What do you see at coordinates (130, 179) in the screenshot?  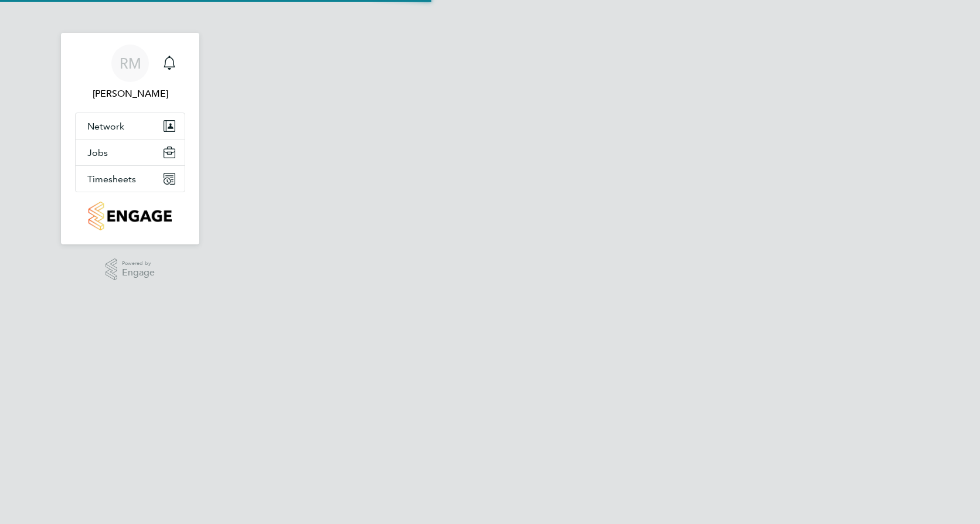 I see `button: Timesheets` at bounding box center [130, 179].